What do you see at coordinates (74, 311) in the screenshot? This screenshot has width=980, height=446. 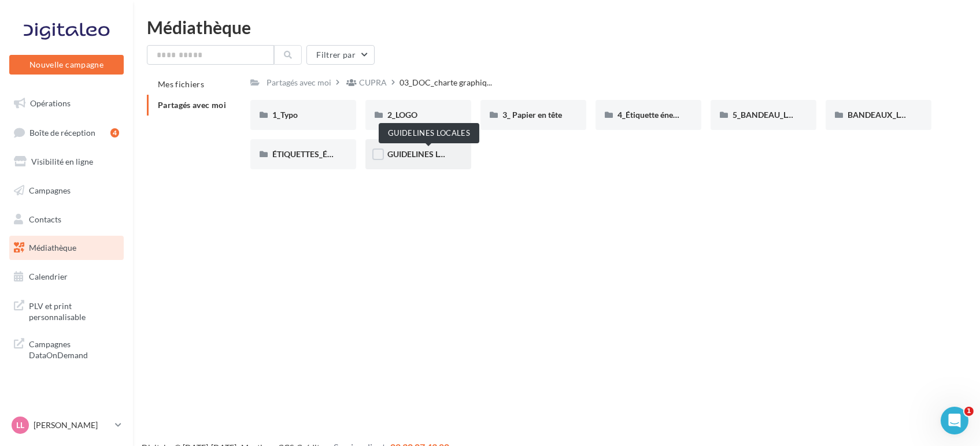 I see `span: PLV et print personnalisable` at bounding box center [74, 311].